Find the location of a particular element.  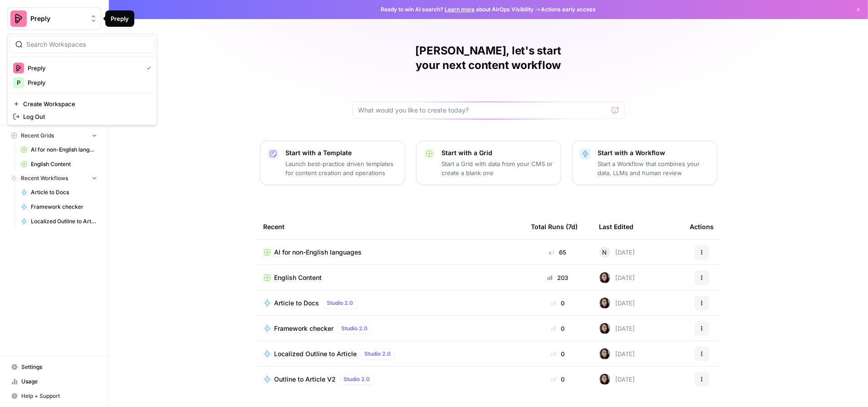

a: Framework checkerStudio 2.0 is located at coordinates (390, 329).